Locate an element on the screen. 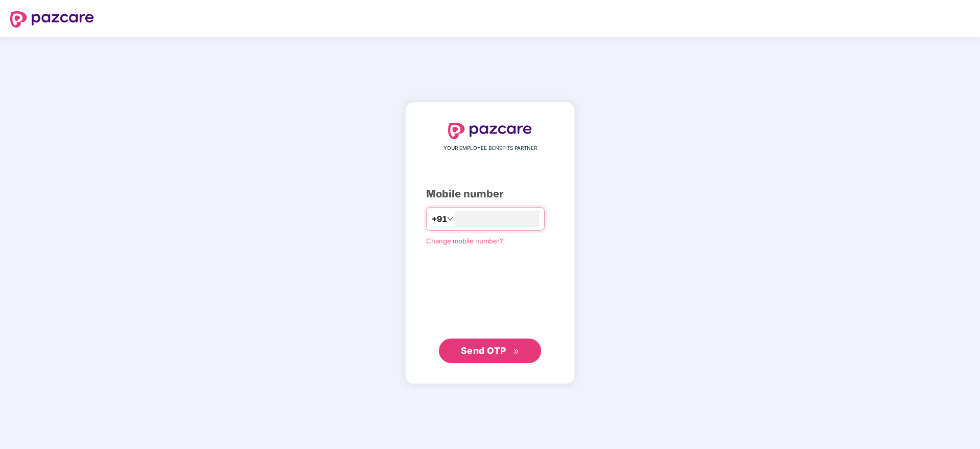  div: Mobile number is located at coordinates (490, 194).